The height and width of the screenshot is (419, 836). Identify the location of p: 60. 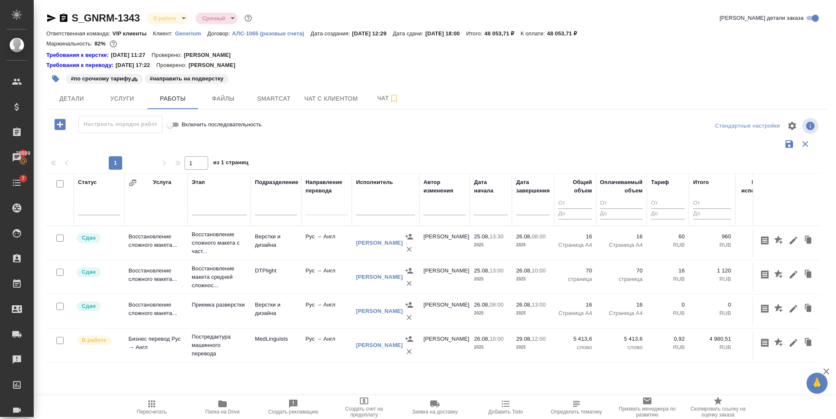
(668, 237).